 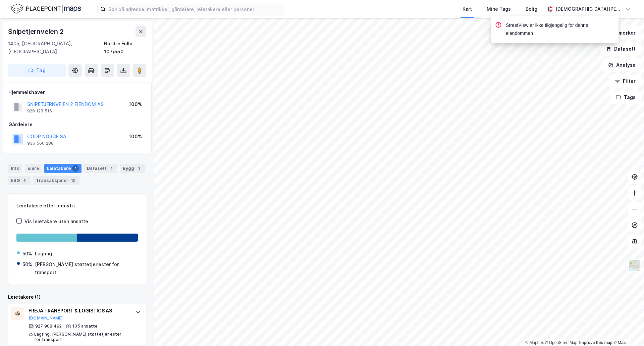 I want to click on div: Vis leietakere uten ansatte, so click(x=57, y=222).